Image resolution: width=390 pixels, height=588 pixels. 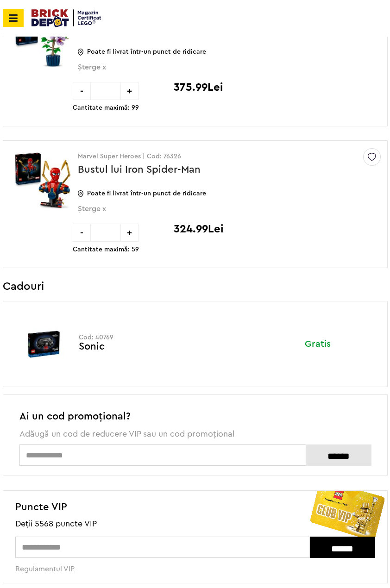 What do you see at coordinates (195, 507) in the screenshot?
I see `span: Puncte VIP` at bounding box center [195, 507].